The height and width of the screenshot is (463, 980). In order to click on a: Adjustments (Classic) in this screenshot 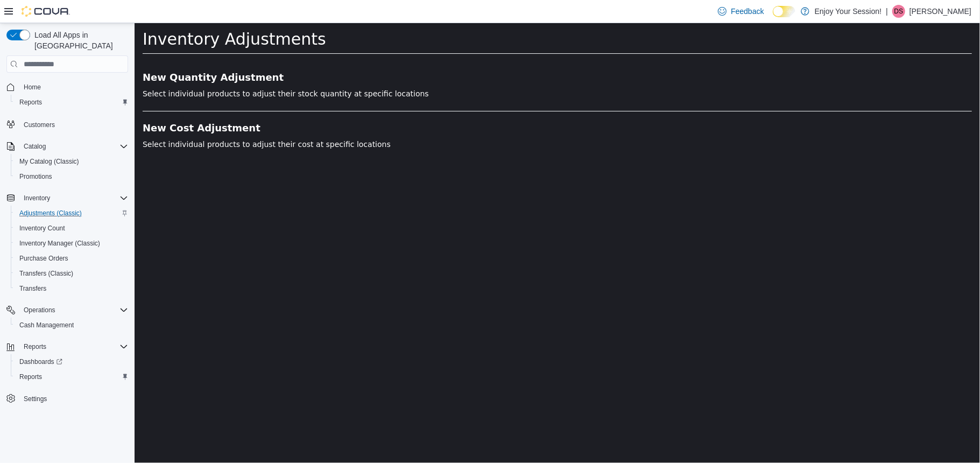, I will do `click(51, 214)`.